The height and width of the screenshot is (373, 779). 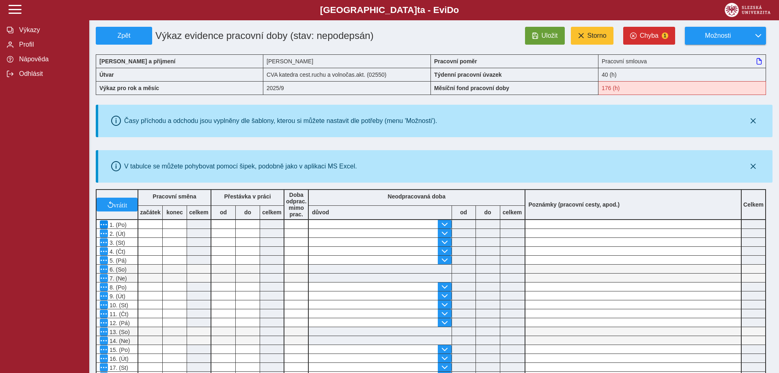 I want to click on span: D, so click(x=450, y=10).